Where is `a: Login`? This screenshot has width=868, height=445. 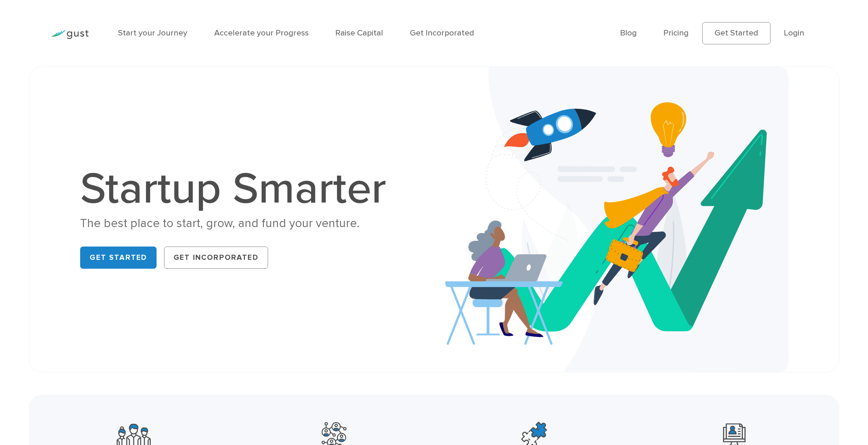
a: Login is located at coordinates (794, 33).